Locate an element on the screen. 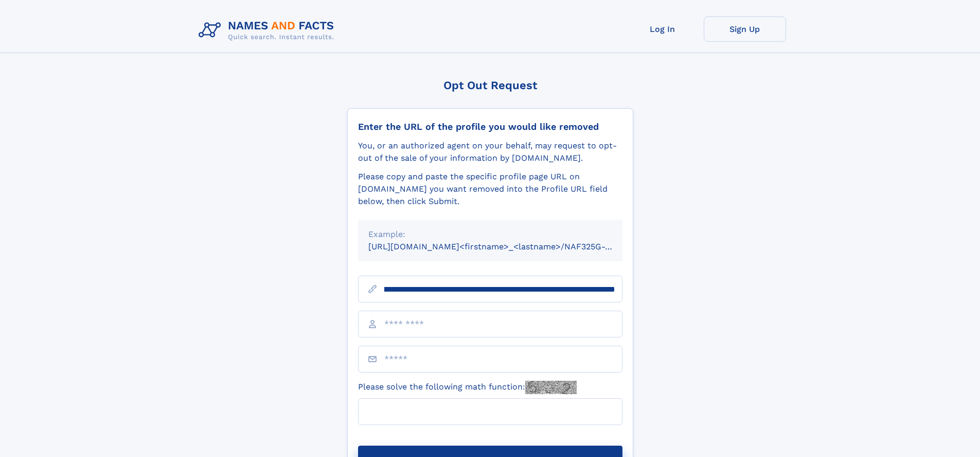 Image resolution: width=980 pixels, height=457 pixels. div: You, or an authorized agent on your behalf, may request to opt-out of the sale of your informatio... is located at coordinates (490, 151).